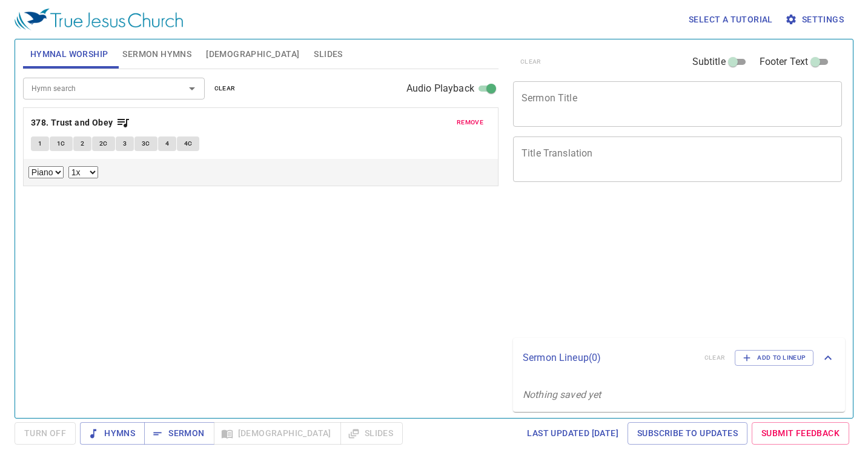  Describe the element at coordinates (179, 433) in the screenshot. I see `button: Sermon` at that location.